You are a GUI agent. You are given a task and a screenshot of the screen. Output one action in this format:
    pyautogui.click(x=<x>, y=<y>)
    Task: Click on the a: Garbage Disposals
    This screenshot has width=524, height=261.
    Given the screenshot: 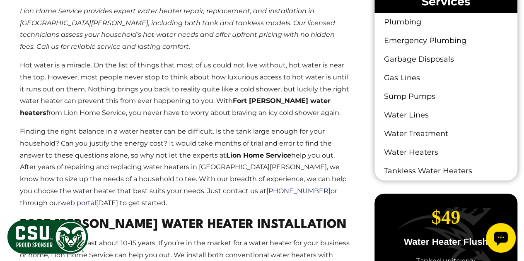 What is the action you would take?
    pyautogui.click(x=445, y=59)
    